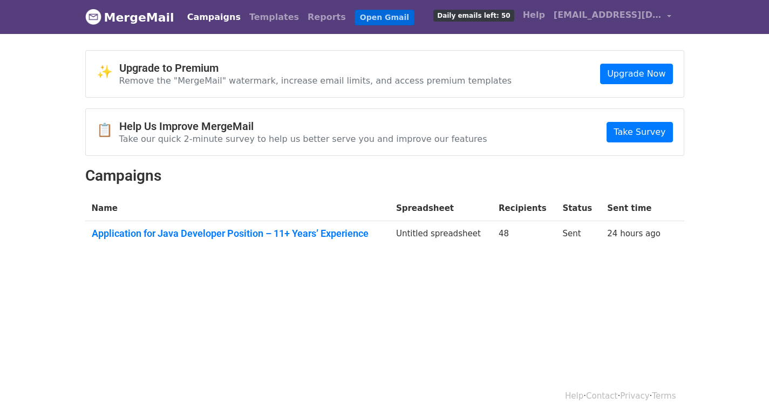 The image size is (769, 417). I want to click on p: Remove the "MergeMail" watermark, increase email limits, and access premium templates, so click(316, 80).